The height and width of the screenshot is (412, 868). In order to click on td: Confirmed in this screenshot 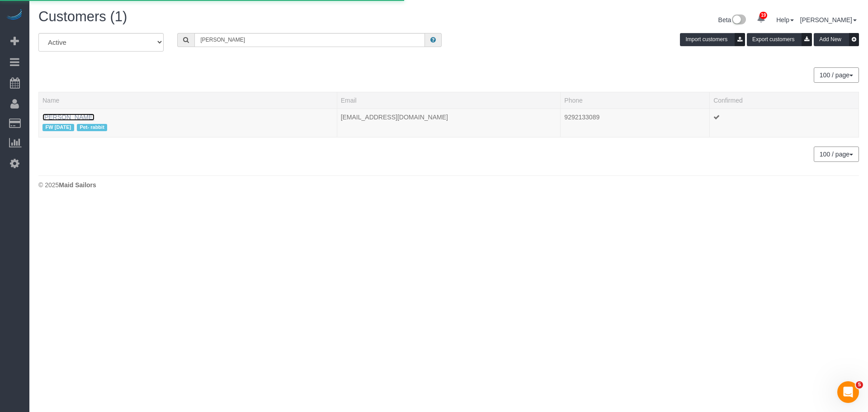, I will do `click(785, 122)`.